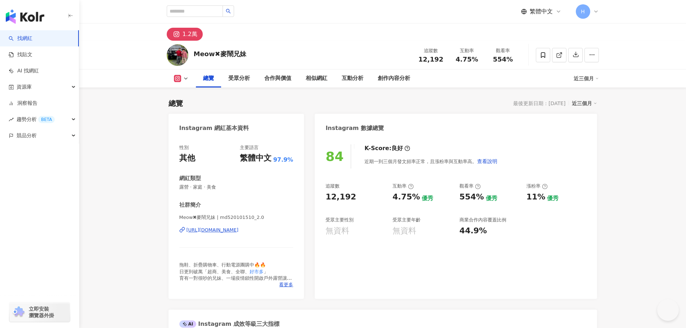 The width and height of the screenshot is (686, 328). What do you see at coordinates (188, 324) in the screenshot?
I see `div: AI` at bounding box center [188, 324].